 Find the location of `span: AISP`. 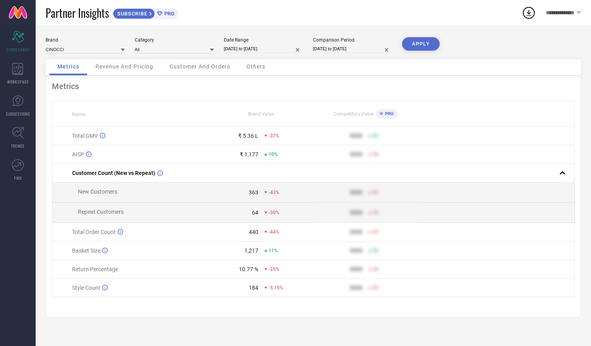

span: AISP is located at coordinates (78, 154).